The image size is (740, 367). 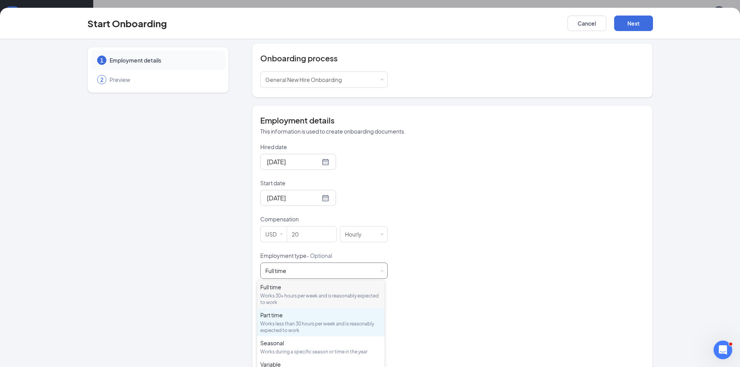 What do you see at coordinates (324, 256) in the screenshot?
I see `p: Employment type` at bounding box center [324, 256].